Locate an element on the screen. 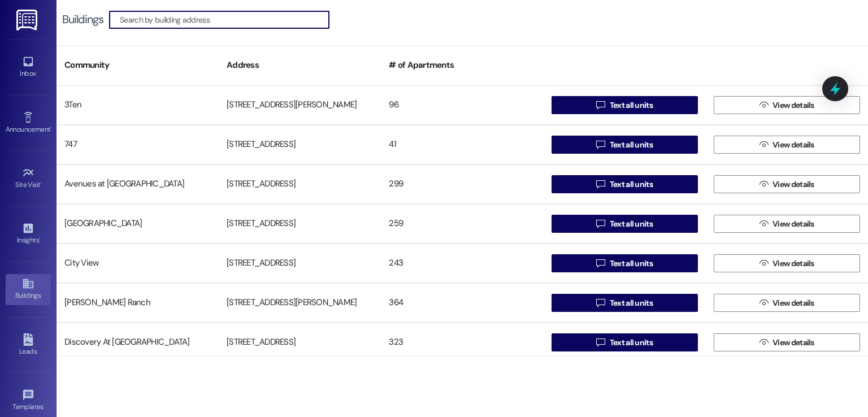 Image resolution: width=868 pixels, height=417 pixels. div: City View is located at coordinates (137, 263).